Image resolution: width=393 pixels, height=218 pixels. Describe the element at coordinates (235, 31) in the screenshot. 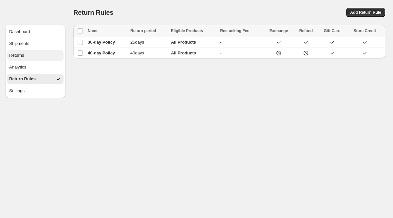

I see `span: Restocking Fee` at that location.